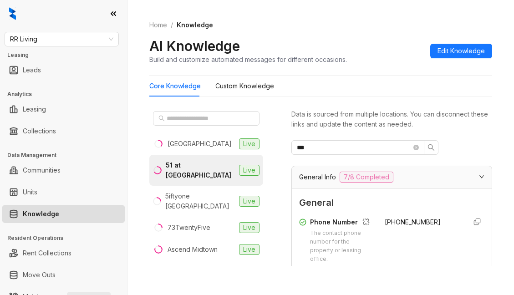 This screenshot has width=514, height=295. Describe the element at coordinates (67, 238) in the screenshot. I see `h3: Resident Operations` at that location.